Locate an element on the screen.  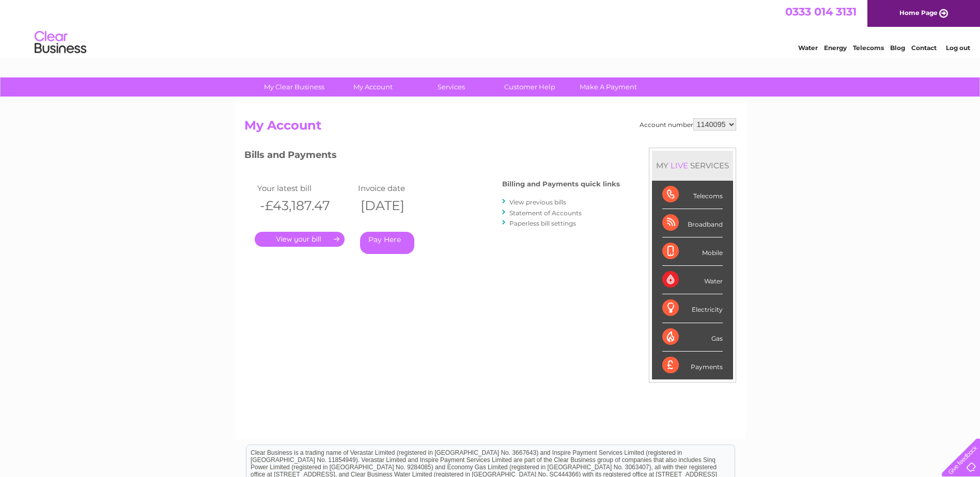
div: Account number is located at coordinates (687, 125).